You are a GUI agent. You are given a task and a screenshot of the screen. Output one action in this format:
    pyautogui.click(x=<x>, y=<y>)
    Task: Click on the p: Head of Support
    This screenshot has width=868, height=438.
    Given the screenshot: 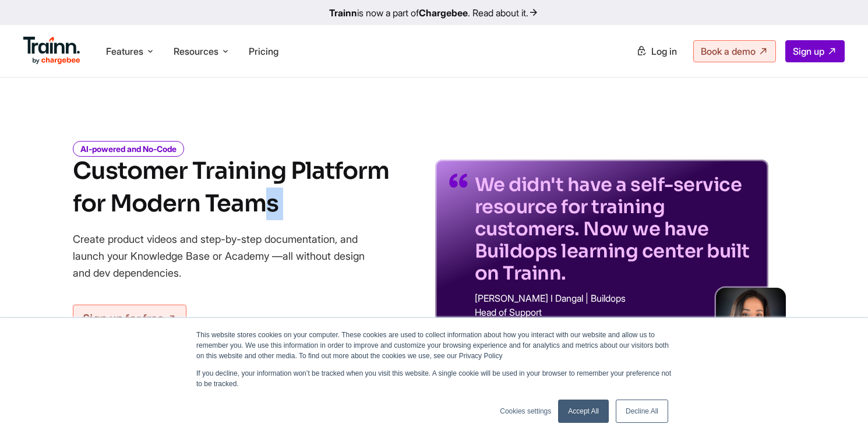 What is the action you would take?
    pyautogui.click(x=615, y=312)
    